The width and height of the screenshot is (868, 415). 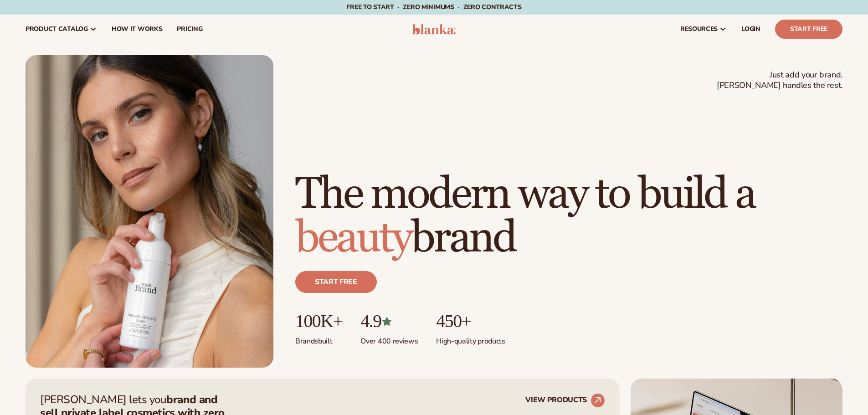 What do you see at coordinates (319, 339) in the screenshot?
I see `p: Brands built` at bounding box center [319, 339].